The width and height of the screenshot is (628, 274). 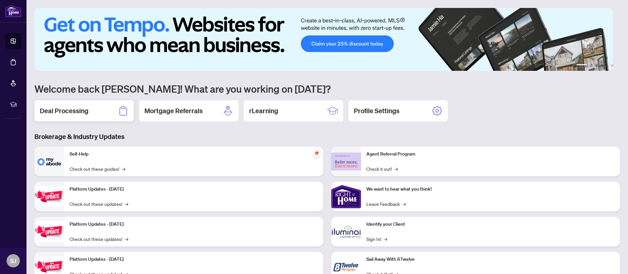 I want to click on p: Sail Away With 8Twelve, so click(x=490, y=259).